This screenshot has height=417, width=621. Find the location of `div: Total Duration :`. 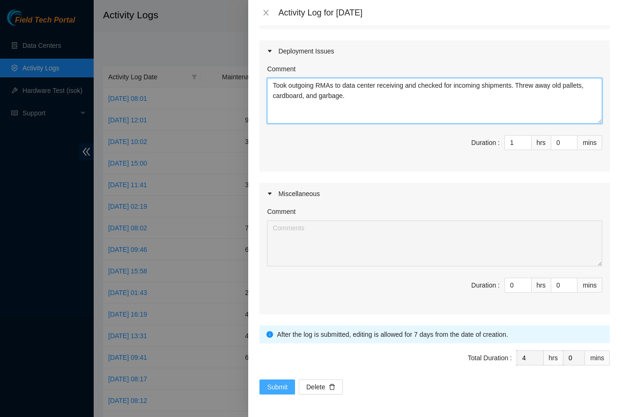

div: Total Duration : is located at coordinates (490, 358).